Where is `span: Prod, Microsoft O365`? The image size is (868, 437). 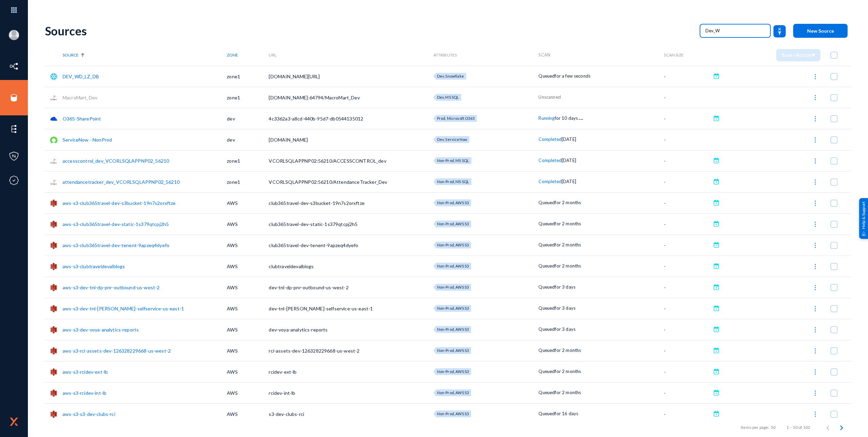 span: Prod, Microsoft O365 is located at coordinates (456, 118).